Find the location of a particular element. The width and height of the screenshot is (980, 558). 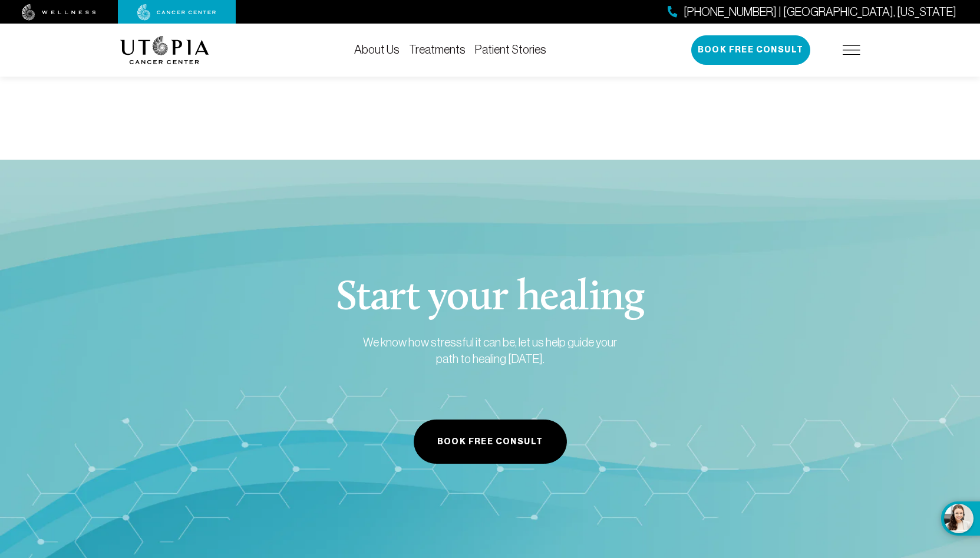

a: Treatments is located at coordinates (438, 49).